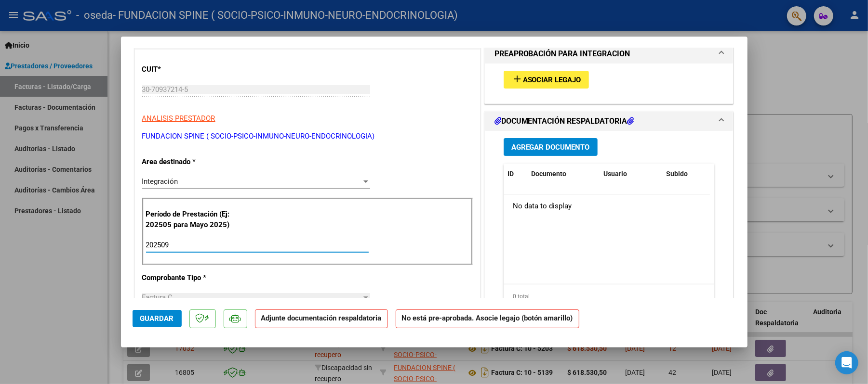 Image resolution: width=868 pixels, height=384 pixels. What do you see at coordinates (607, 207) in the screenshot?
I see `div: No data to display` at bounding box center [607, 207].